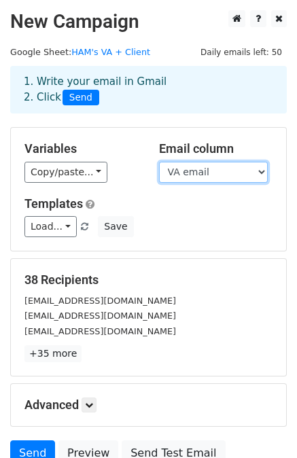 This screenshot has height=458, width=297. I want to click on a: Load..., so click(50, 226).